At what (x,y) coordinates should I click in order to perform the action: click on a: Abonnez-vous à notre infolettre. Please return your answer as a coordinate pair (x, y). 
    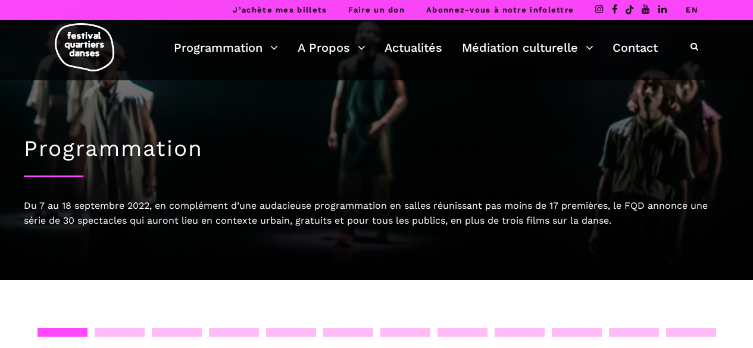
    Looking at the image, I should click on (500, 10).